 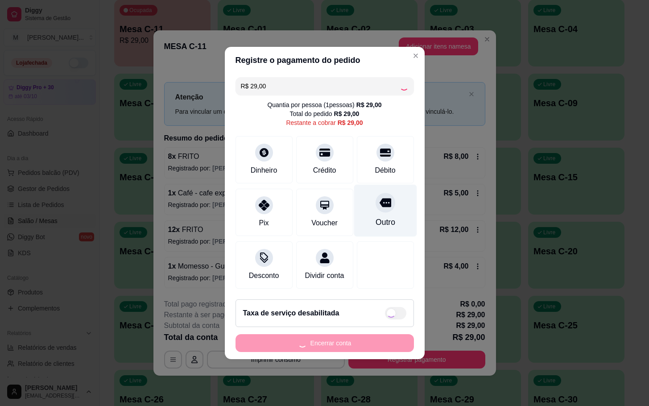 I want to click on header: Registre o pagamento do pedido, so click(x=325, y=60).